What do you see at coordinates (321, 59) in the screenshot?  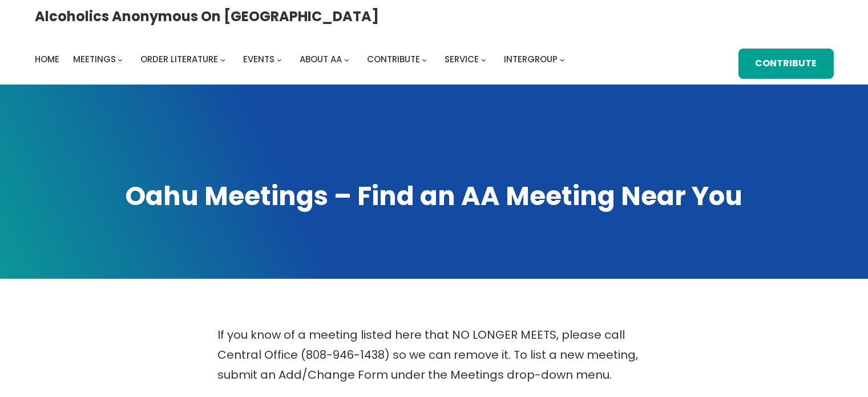 I see `span: About AA` at bounding box center [321, 59].